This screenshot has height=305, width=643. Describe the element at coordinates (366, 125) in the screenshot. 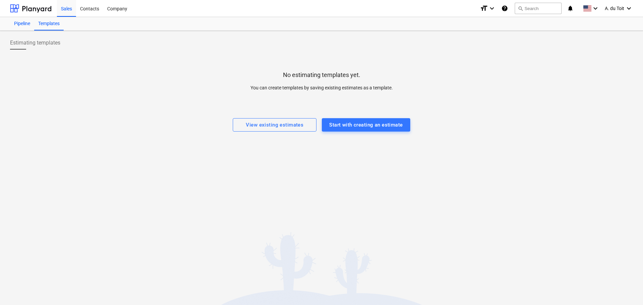

I see `div: Start with creating an estimate` at that location.